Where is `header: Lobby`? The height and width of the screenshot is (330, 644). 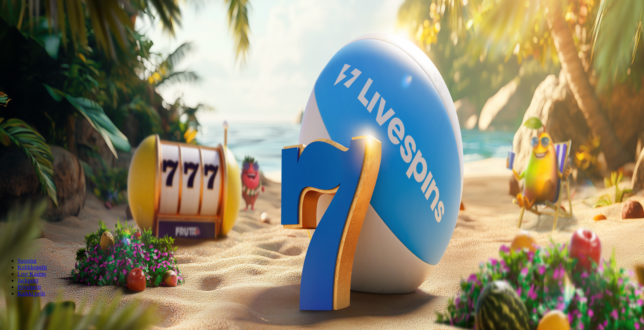 header: Lobby is located at coordinates (322, 277).